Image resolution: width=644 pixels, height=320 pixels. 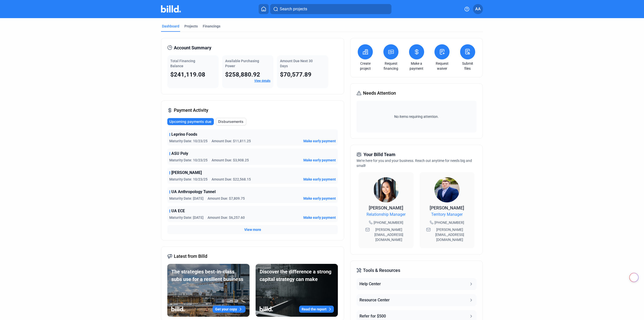 I want to click on span: AA, so click(x=478, y=9).